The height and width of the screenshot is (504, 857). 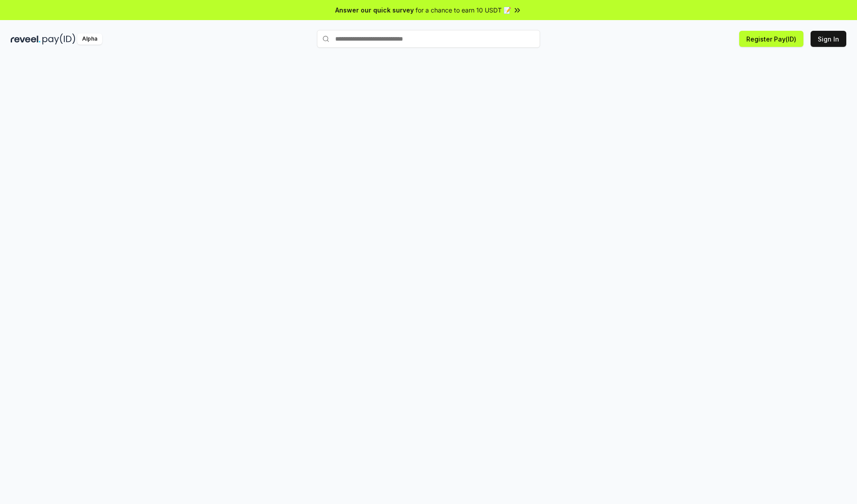 I want to click on span: for a chance to earn 10 USDT 📝, so click(x=463, y=10).